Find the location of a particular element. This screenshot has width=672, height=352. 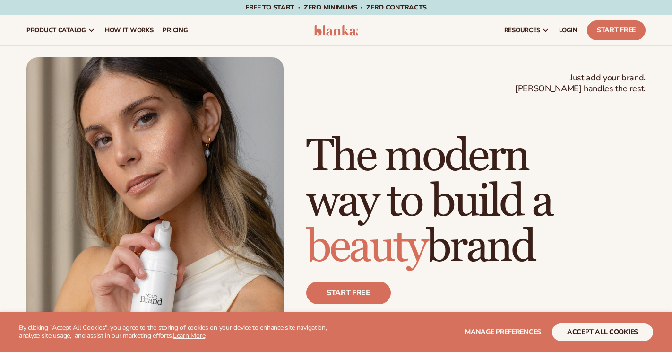

span: Free to start · ZERO minimums · ZERO contracts is located at coordinates (336, 7).